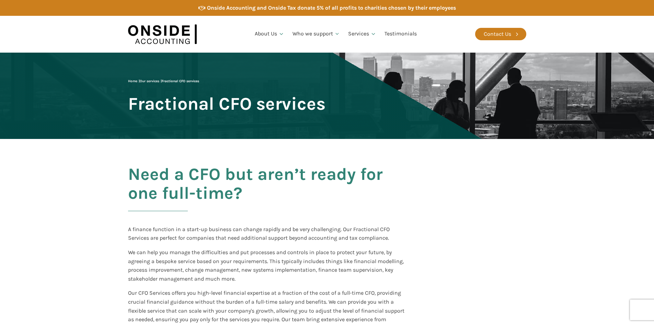 This screenshot has height=325, width=654. I want to click on a: Services, so click(362, 34).